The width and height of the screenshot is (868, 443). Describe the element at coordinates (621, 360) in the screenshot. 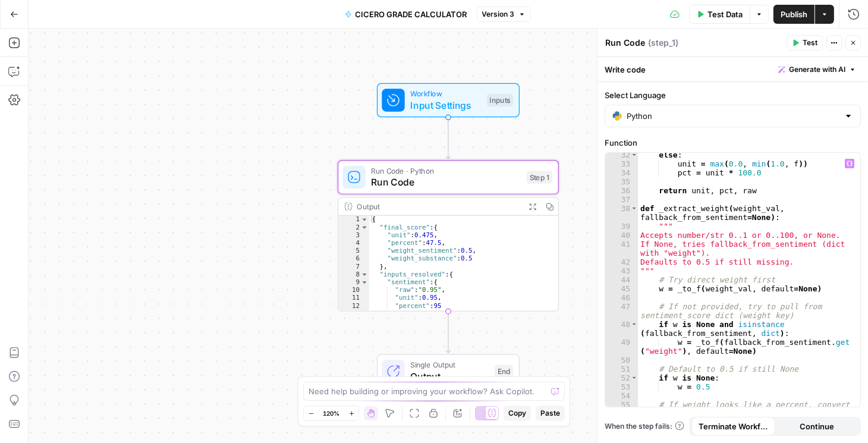

I see `div: 50` at that location.